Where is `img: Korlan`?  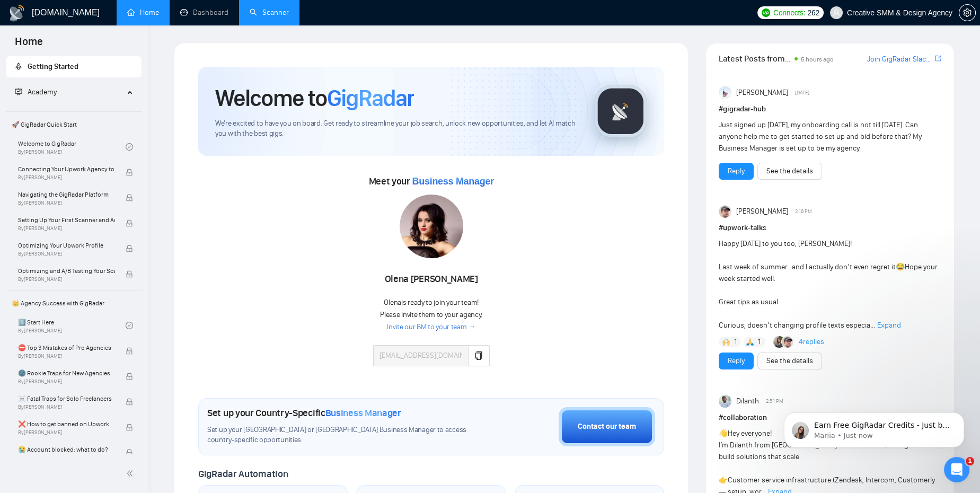 img: Korlan is located at coordinates (779, 342).